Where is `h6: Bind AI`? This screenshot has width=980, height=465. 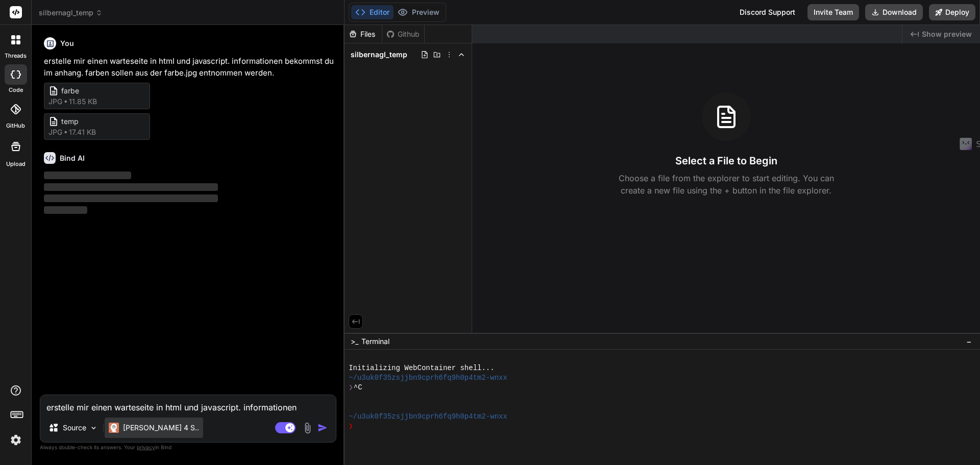
h6: Bind AI is located at coordinates (72, 158).